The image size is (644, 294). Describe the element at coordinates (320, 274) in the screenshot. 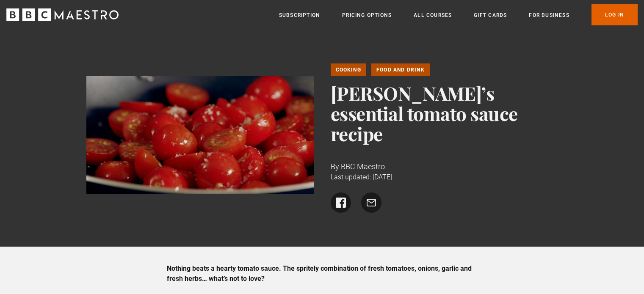

I see `strong: Nothing beats a hearty tomato sauce. The spritely combination of fresh tomatoes, onions, garlic a...` at that location.